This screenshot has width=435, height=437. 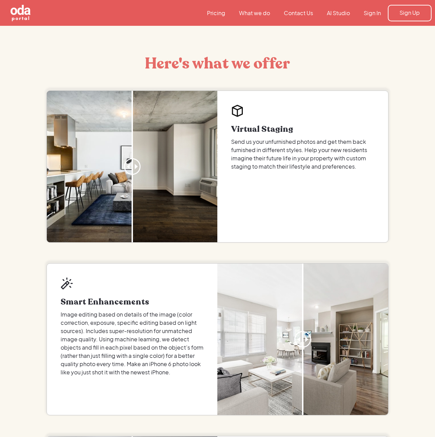 What do you see at coordinates (216, 13) in the screenshot?
I see `a: Pricing` at bounding box center [216, 13].